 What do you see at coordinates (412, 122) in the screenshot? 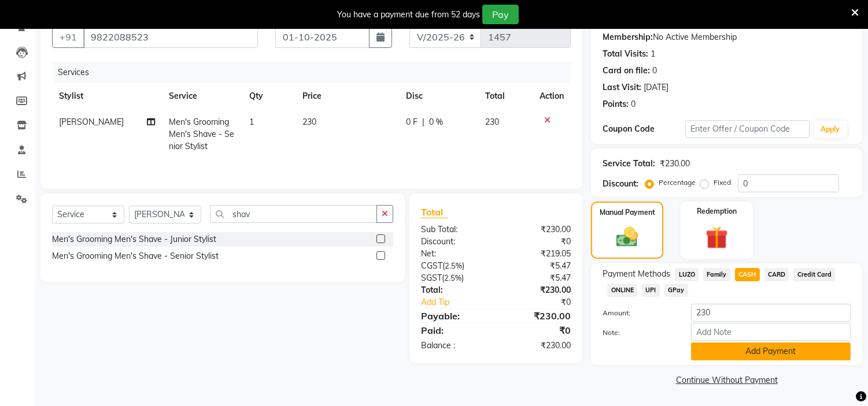
I see `span: 0 F` at bounding box center [412, 122].